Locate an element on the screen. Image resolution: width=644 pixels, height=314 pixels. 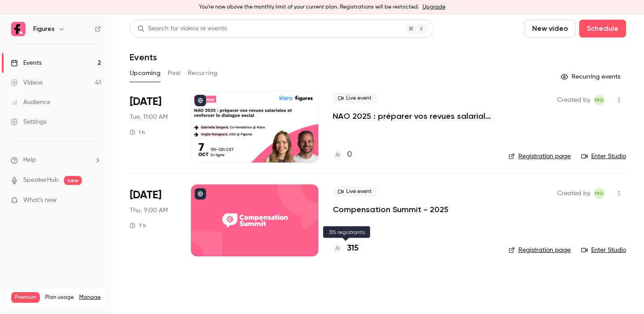
p: NAO 2025 : préparer vos revues salariales et renforcer le dialogue social is located at coordinates (413, 116).